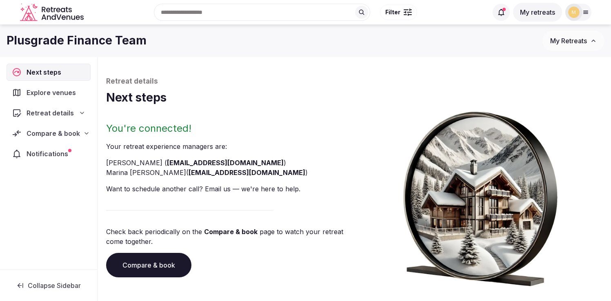 This screenshot has width=611, height=301. I want to click on a: Notifications, so click(49, 154).